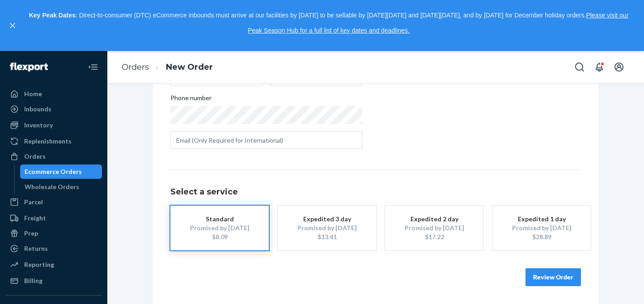  Describe the element at coordinates (327, 219) in the screenshot. I see `div: Expedited 3 day` at that location.